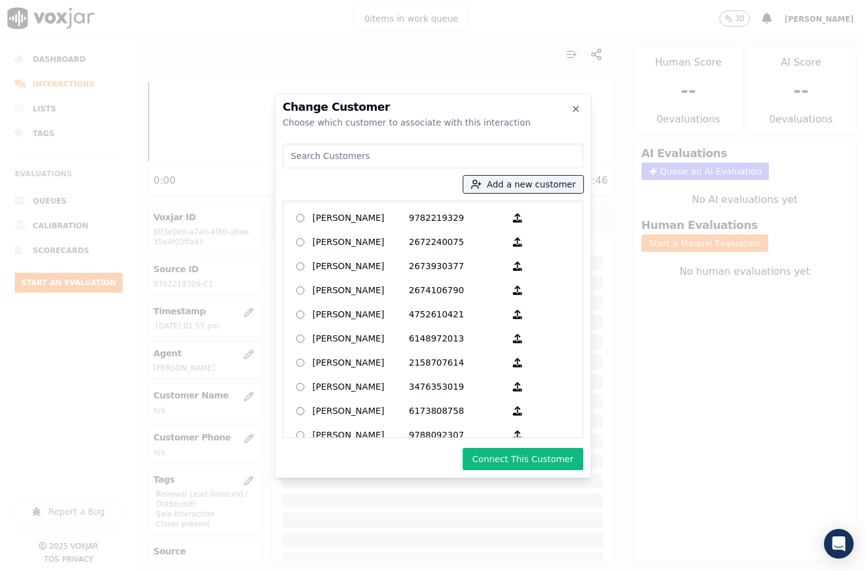  Describe the element at coordinates (433, 107) in the screenshot. I see `h2: Change Customer` at that location.